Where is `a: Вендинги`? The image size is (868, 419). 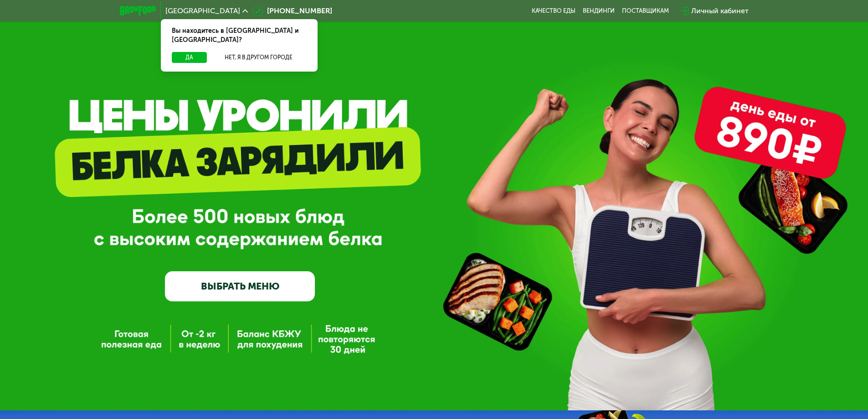 a: Вендинги is located at coordinates (599, 11).